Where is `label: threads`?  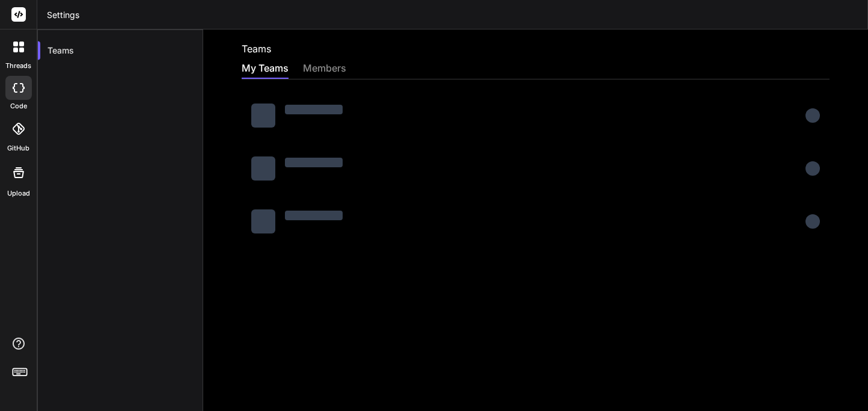
label: threads is located at coordinates (18, 65).